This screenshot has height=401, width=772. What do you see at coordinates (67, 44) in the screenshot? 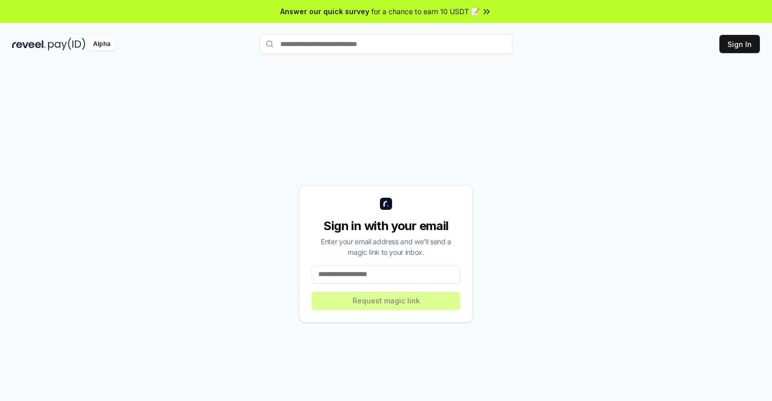
I see `img: pay_id` at bounding box center [67, 44].